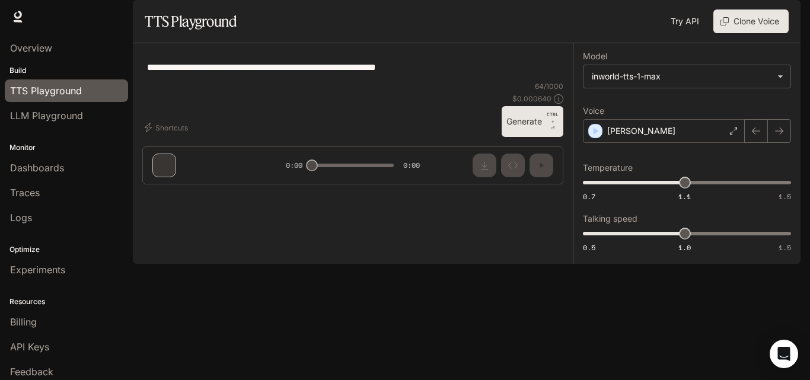 Image resolution: width=810 pixels, height=380 pixels. What do you see at coordinates (608, 168) in the screenshot?
I see `p: Temperature` at bounding box center [608, 168].